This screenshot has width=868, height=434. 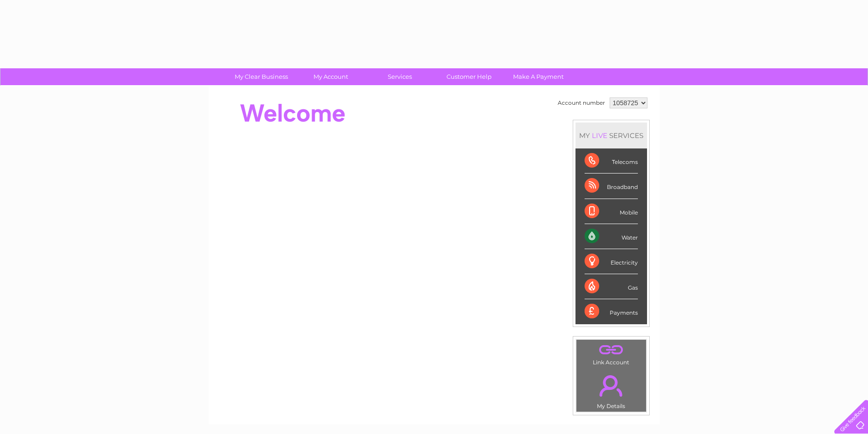 I want to click on td: Account number, so click(x=581, y=103).